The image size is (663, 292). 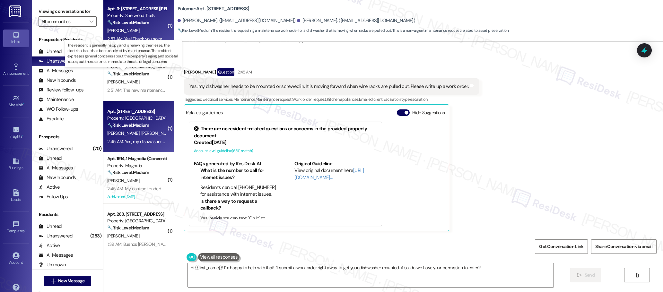 What do you see at coordinates (51, 119) in the screenshot?
I see `div: Escalate` at bounding box center [51, 119].